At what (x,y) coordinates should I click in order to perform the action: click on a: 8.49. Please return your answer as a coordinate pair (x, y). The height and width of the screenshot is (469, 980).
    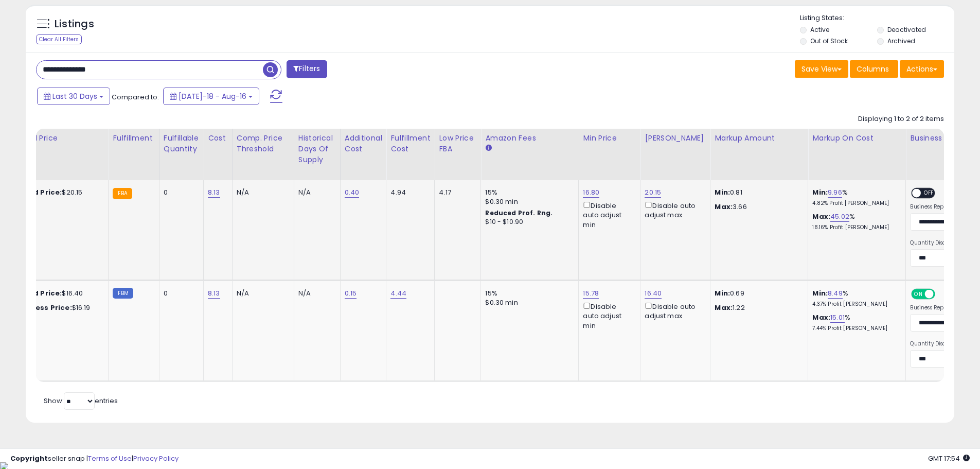
    Looking at the image, I should click on (835, 294).